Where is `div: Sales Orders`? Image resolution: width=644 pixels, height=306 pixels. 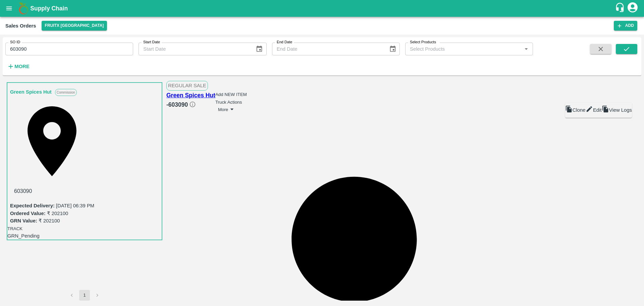
div: Sales Orders is located at coordinates (21, 26).